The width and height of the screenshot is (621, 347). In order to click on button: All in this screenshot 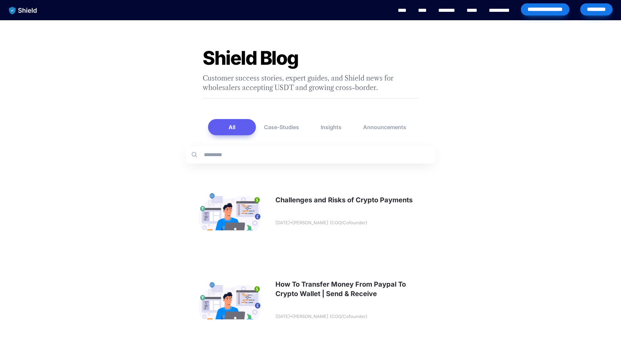, I will do `click(232, 127)`.